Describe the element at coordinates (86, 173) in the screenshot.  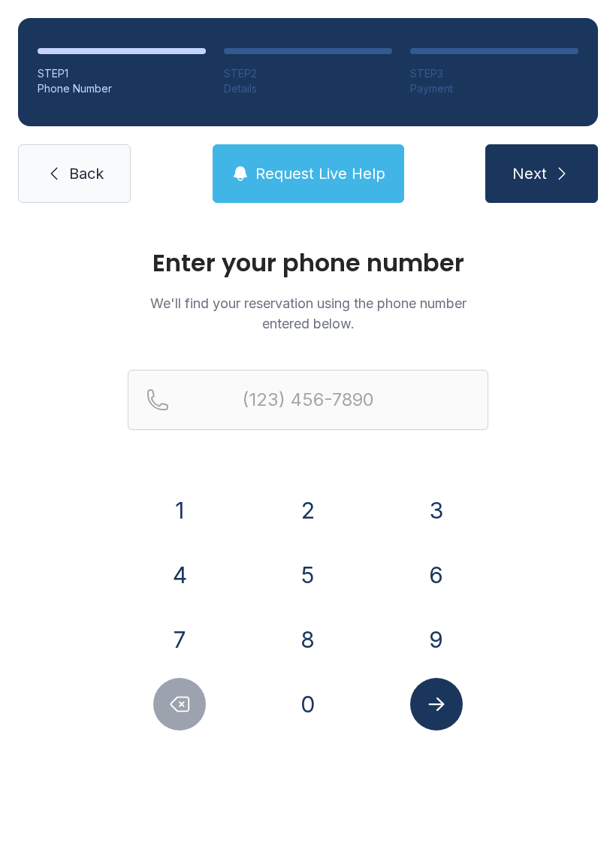
I see `span: Back` at that location.